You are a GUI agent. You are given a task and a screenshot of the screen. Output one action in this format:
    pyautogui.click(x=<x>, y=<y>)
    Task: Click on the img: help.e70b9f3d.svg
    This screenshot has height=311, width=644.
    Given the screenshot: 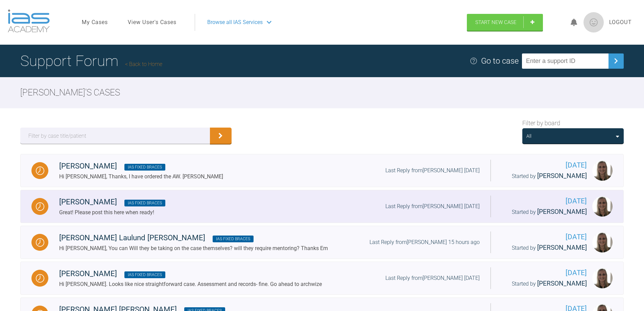 What is the action you would take?
    pyautogui.click(x=474, y=61)
    